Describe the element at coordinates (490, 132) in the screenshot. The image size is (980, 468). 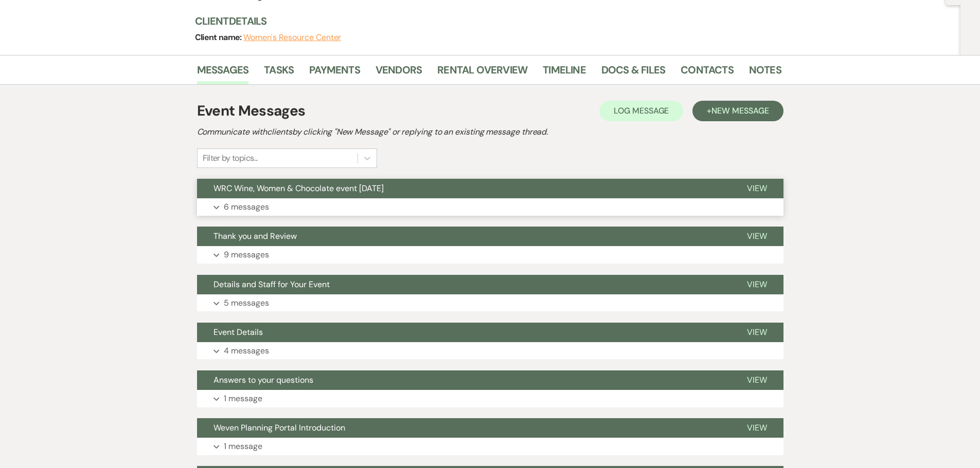
I see `h2: Communicate with clients by clicking "New Message" or replying to an existing message thread.` at that location.